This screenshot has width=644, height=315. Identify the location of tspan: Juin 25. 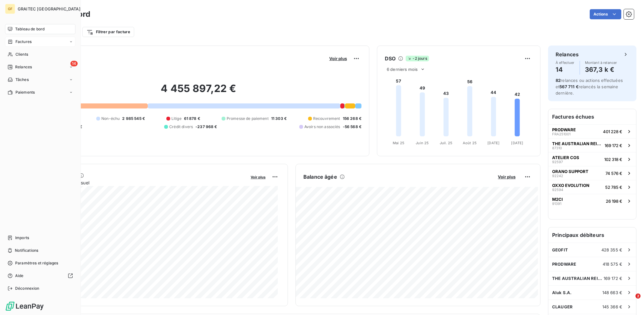
(422, 143).